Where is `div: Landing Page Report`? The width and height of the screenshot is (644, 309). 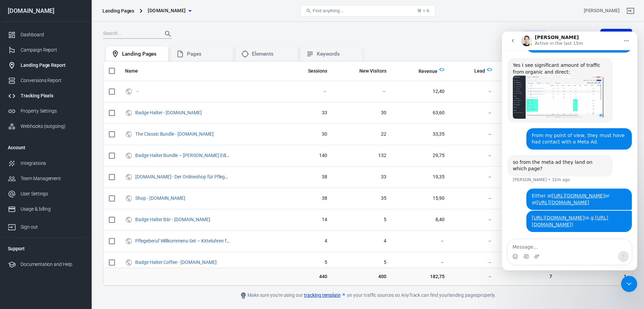 div: Landing Page Report is located at coordinates (52, 65).